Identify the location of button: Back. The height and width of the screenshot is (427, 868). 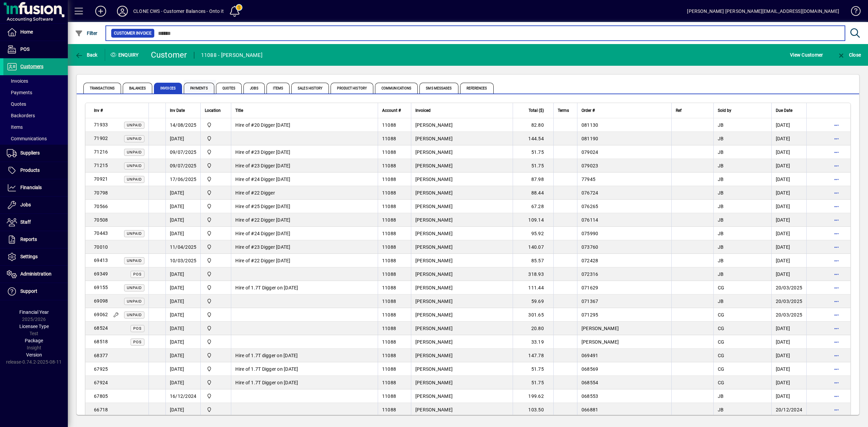
(86, 55).